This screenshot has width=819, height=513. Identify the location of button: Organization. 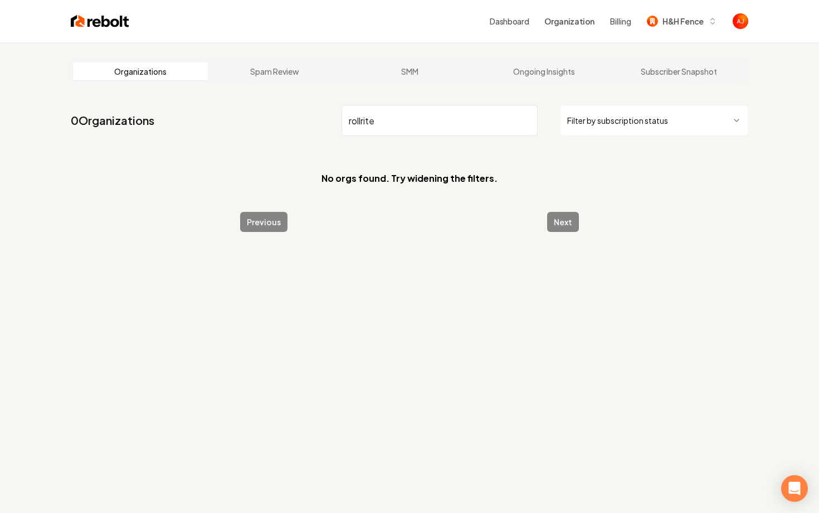
(570, 21).